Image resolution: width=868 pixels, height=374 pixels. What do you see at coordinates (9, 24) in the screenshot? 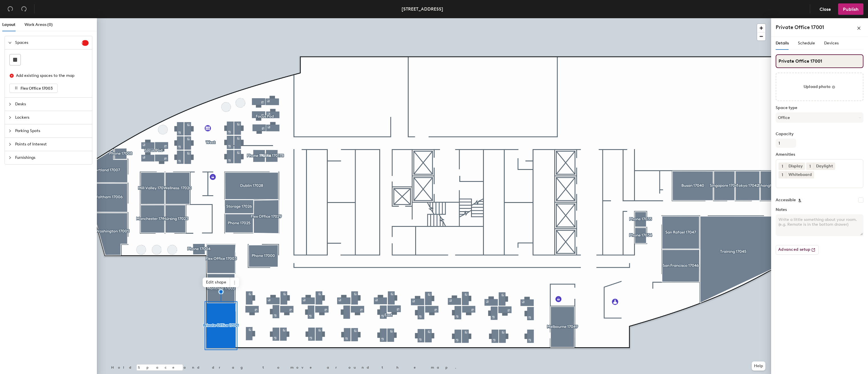
I see `span: Layout` at bounding box center [9, 24].